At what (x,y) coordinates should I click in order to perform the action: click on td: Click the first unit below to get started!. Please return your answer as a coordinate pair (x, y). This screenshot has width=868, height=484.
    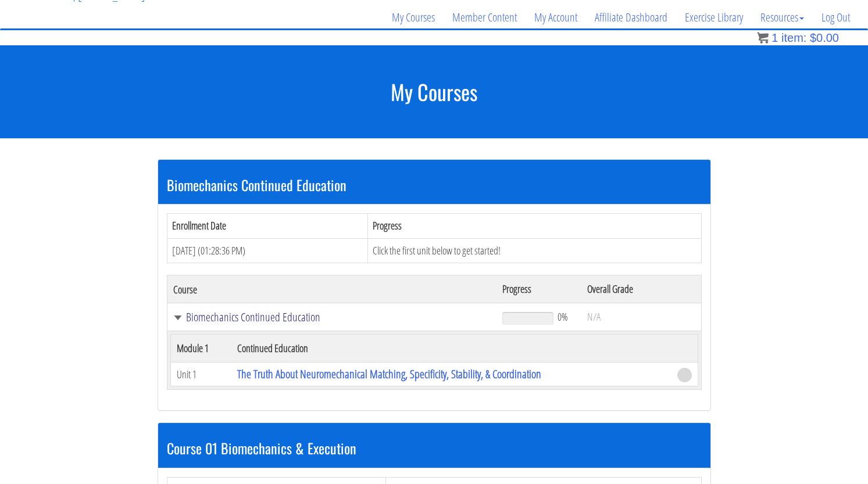
    Looking at the image, I should click on (534, 250).